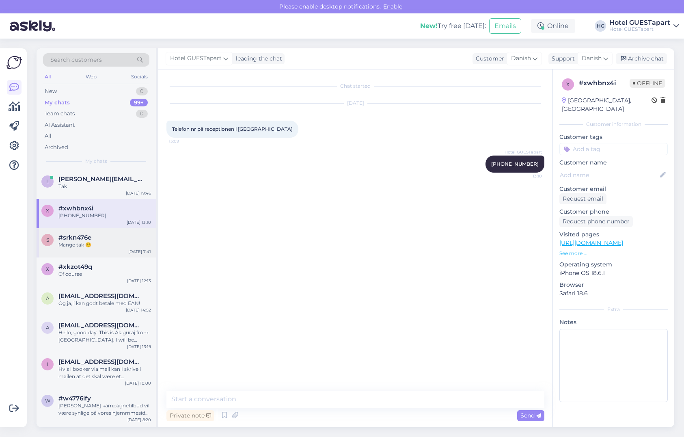 The width and height of the screenshot is (684, 437). I want to click on p: Operating system, so click(613, 264).